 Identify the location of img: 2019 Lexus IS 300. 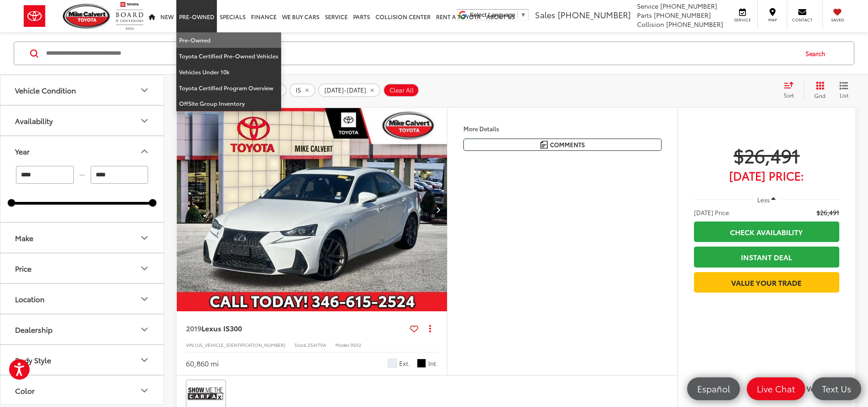
(312, 209).